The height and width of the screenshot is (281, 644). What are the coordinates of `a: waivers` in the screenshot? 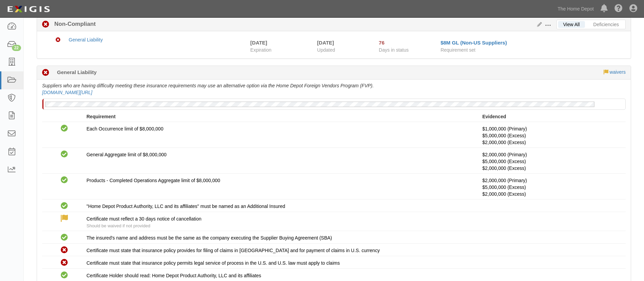 It's located at (618, 72).